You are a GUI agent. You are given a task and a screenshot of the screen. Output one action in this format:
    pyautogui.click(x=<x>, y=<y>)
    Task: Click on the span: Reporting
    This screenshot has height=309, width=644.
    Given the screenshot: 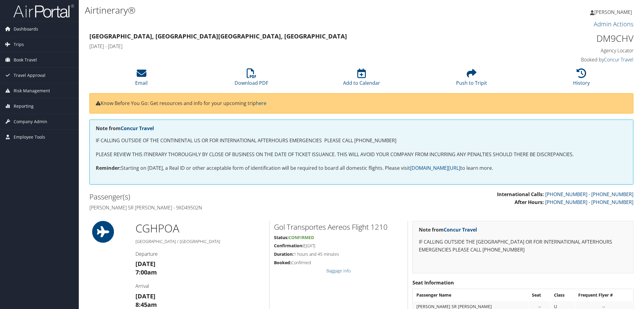 What is the action you would take?
    pyautogui.click(x=24, y=106)
    